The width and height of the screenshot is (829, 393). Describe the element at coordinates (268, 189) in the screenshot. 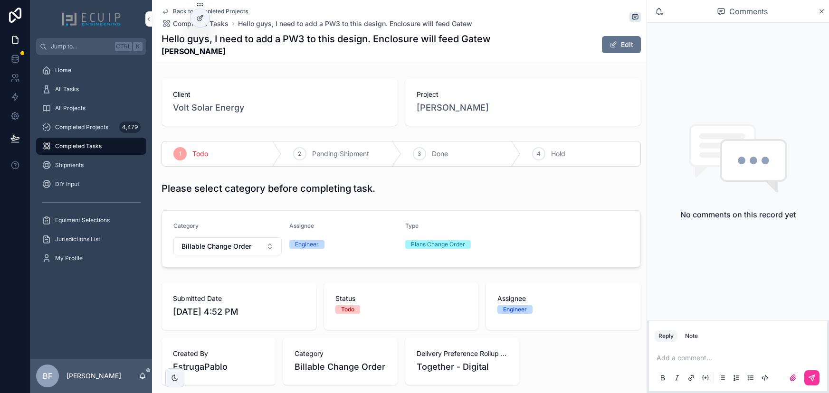

I see `h1: Please select category before completing task.` at that location.